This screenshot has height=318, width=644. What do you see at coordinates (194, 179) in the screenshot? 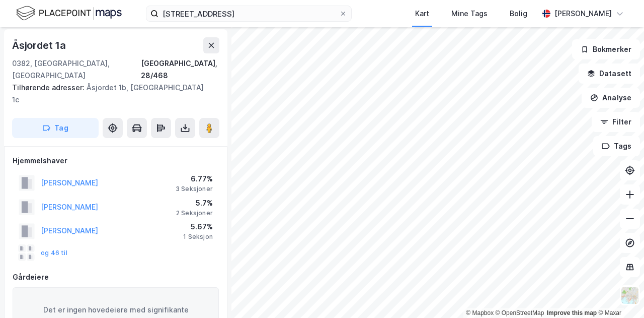
I see `div: 6.77%` at bounding box center [194, 179].